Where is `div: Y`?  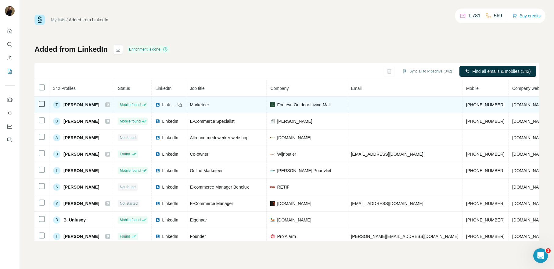
div: Y is located at coordinates (57, 204).